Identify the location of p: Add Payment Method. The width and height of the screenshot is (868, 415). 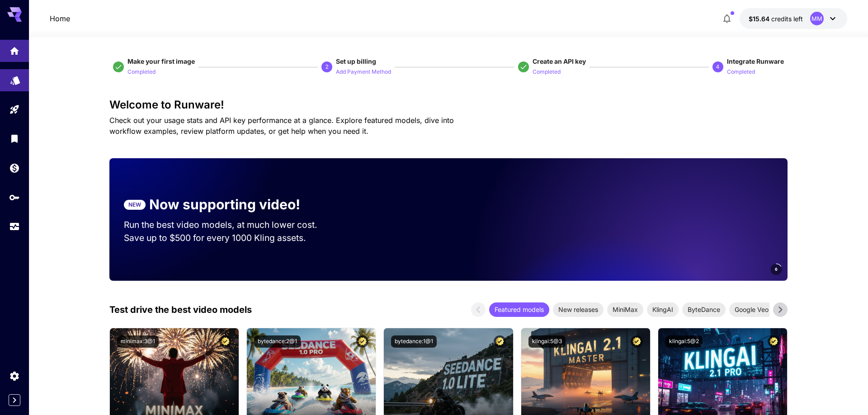
(364, 72).